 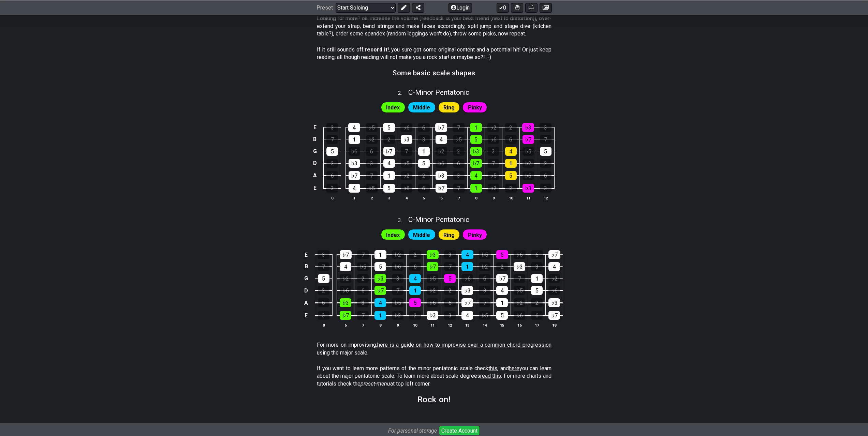 I want to click on button: Create image, so click(x=546, y=7).